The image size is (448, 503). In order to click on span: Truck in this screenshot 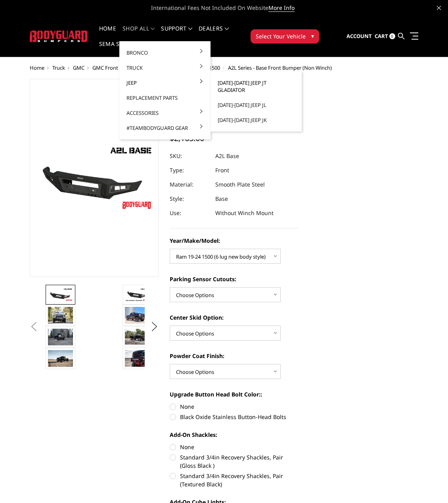, I will do `click(59, 68)`.